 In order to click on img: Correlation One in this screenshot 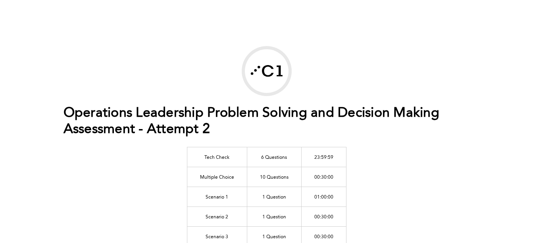, I will do `click(267, 71)`.